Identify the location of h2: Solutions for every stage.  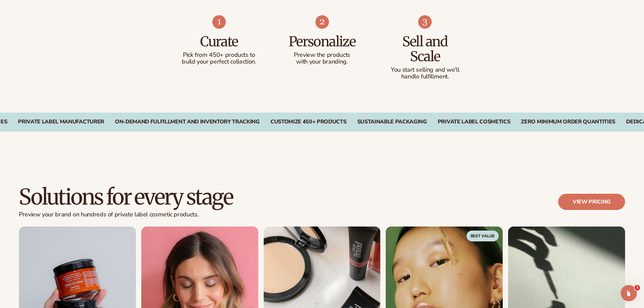
(126, 197).